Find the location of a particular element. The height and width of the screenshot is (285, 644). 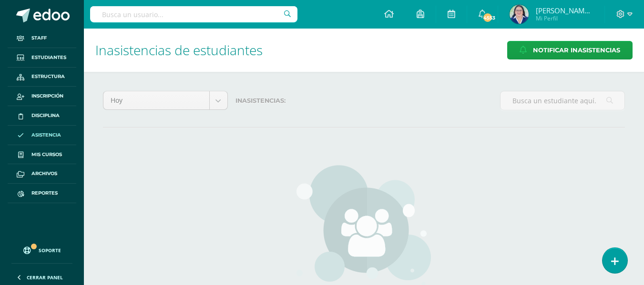

span: Estudiantes is located at coordinates (49, 57).